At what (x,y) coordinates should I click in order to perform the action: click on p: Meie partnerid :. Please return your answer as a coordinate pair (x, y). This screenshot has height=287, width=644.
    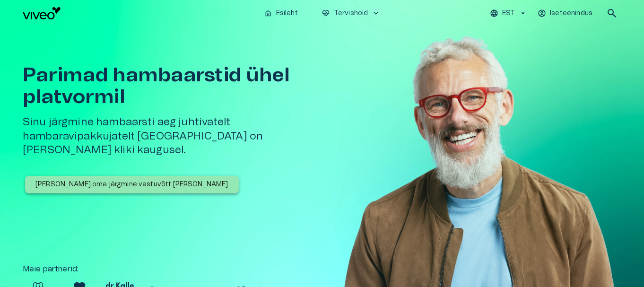
    Looking at the image, I should click on (322, 269).